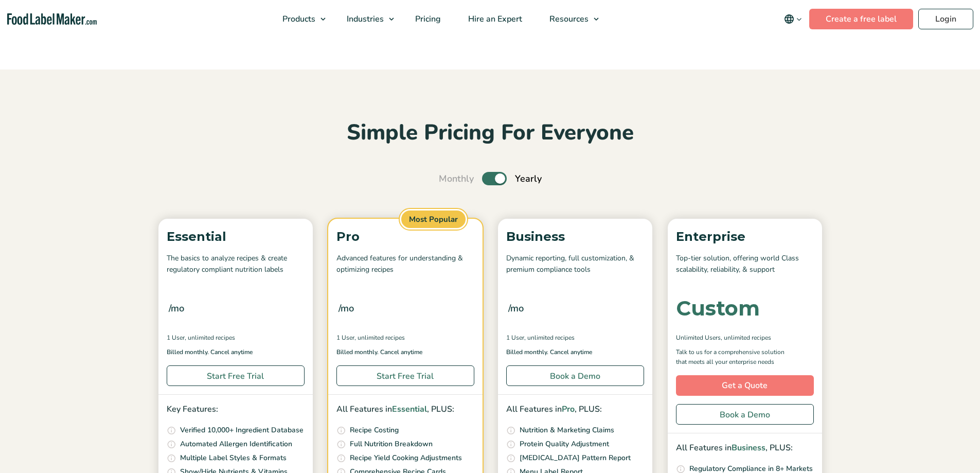  Describe the element at coordinates (749, 448) in the screenshot. I see `span: Business` at that location.